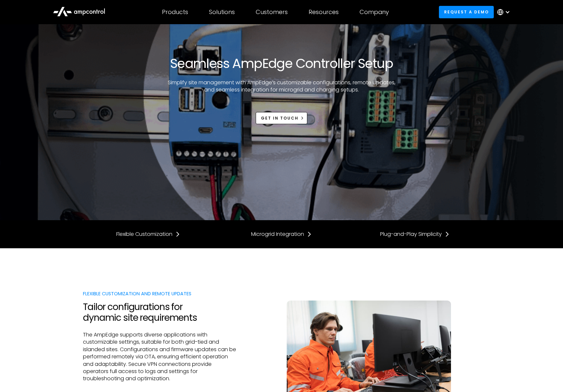 The image size is (563, 392). What do you see at coordinates (145, 234) in the screenshot?
I see `div: Flexible Customization` at bounding box center [145, 234].